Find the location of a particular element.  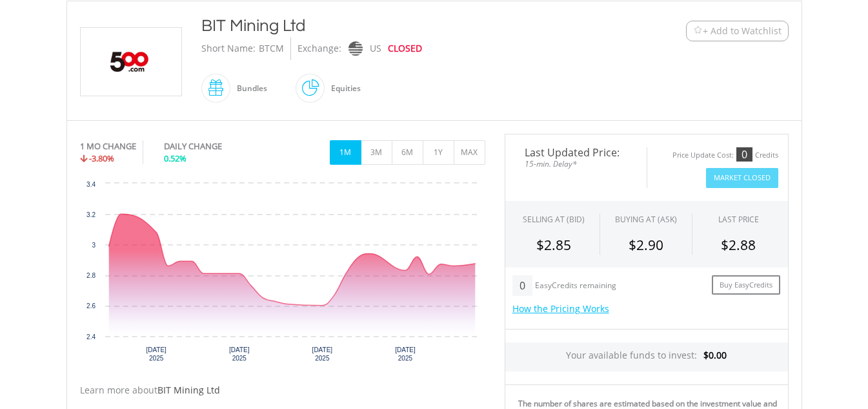

text: 3.4 is located at coordinates (91, 184).